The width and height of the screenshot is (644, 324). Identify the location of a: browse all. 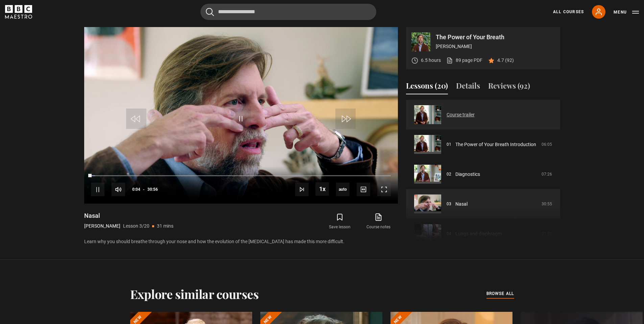
(500, 294).